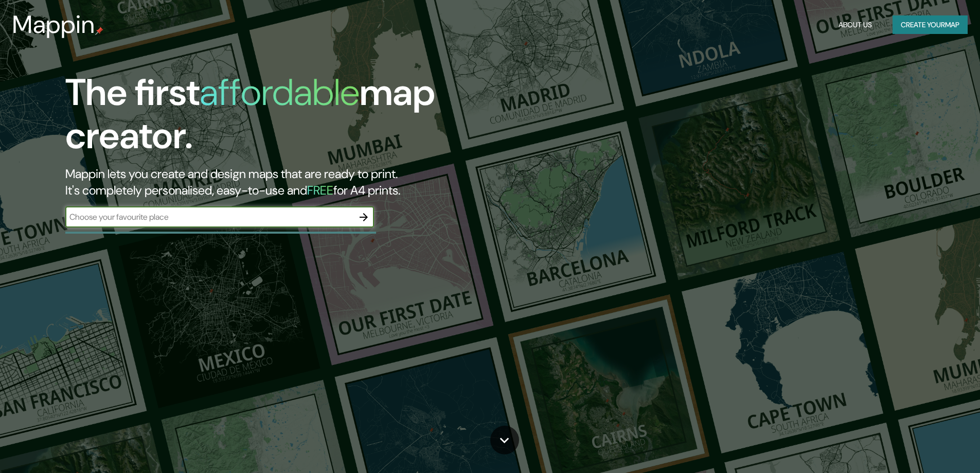 Image resolution: width=980 pixels, height=473 pixels. I want to click on h3: Mappin, so click(54, 25).